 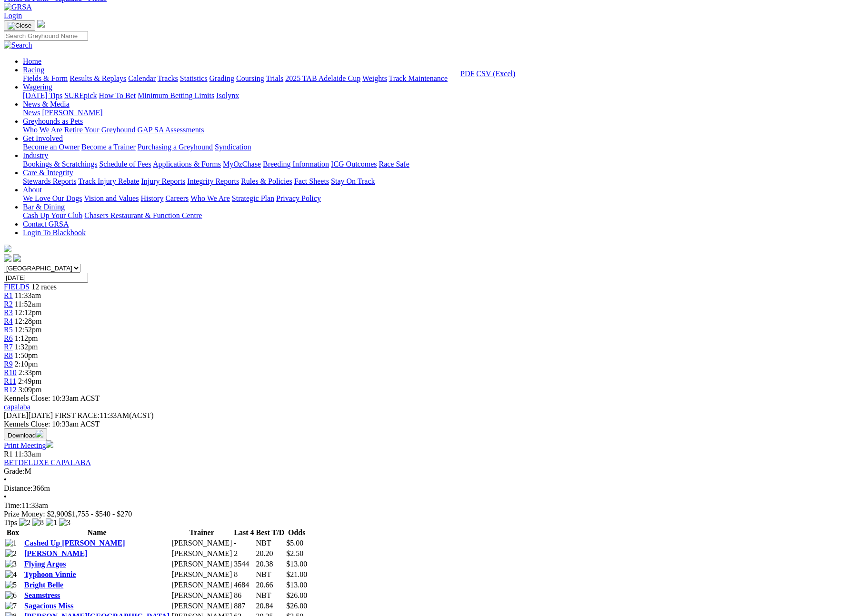 I want to click on a: ICG Outcomes, so click(x=354, y=164).